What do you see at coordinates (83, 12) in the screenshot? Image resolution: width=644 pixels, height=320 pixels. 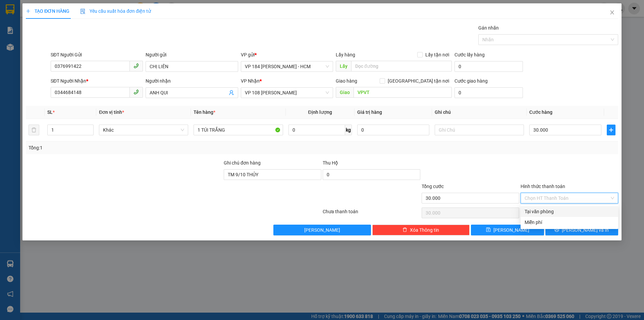 I see `img: icon` at bounding box center [83, 12].